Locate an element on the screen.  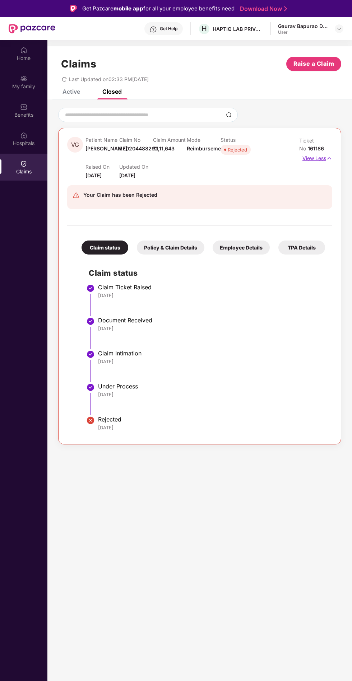
div: HAPTIQ LAB PRIVATE LIMITED is located at coordinates (238, 29).